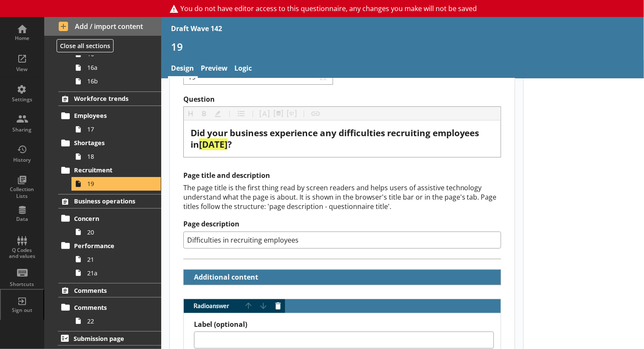 This screenshot has width=644, height=349. I want to click on a: 17, so click(116, 129).